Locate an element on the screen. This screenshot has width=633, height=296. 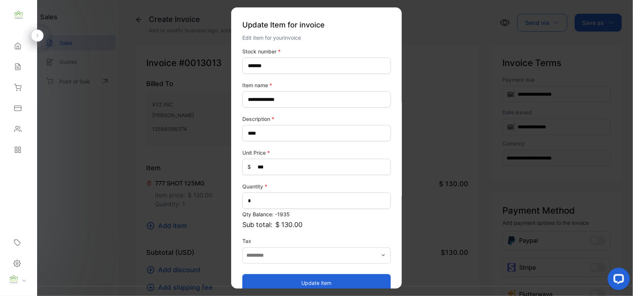
label: Tax is located at coordinates (316, 241).